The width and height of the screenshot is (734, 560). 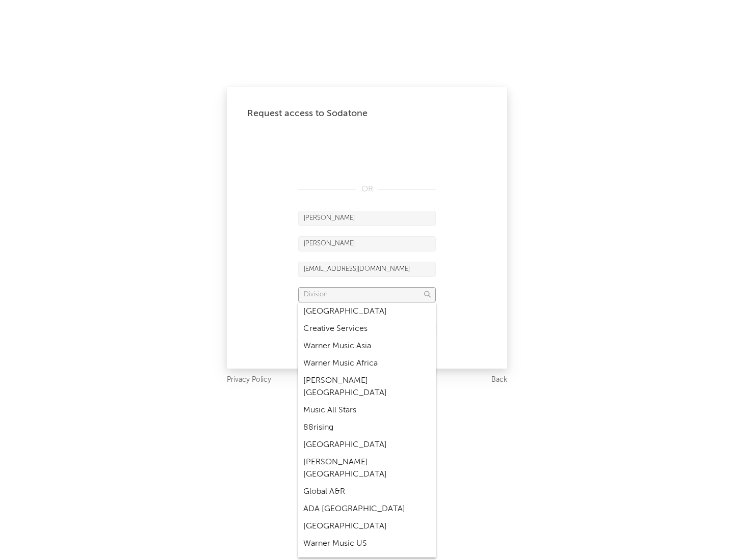 I want to click on a: Privacy Policy, so click(x=249, y=380).